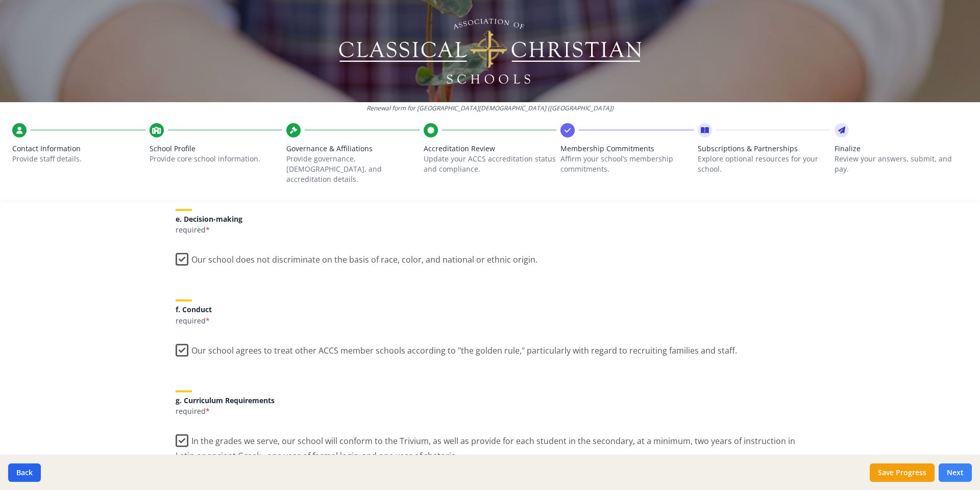 This screenshot has width=980, height=490. Describe the element at coordinates (627, 164) in the screenshot. I see `p: Affirm your school’s membership commitments.` at that location.